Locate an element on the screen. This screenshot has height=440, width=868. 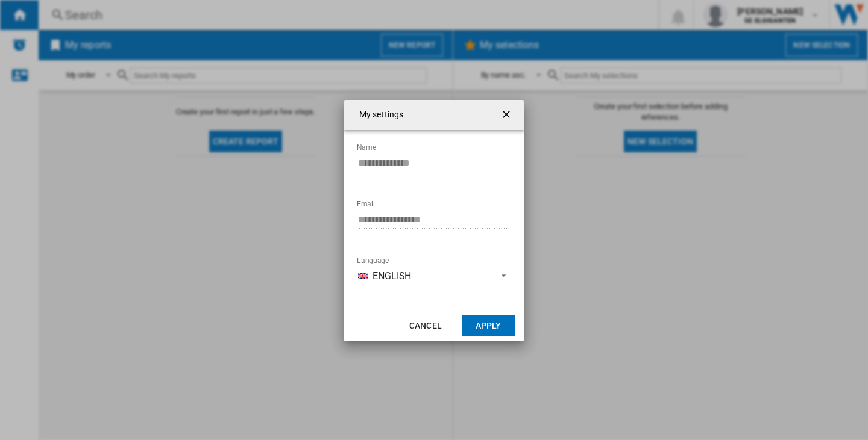
md-select: Language: English is located at coordinates (434, 276).